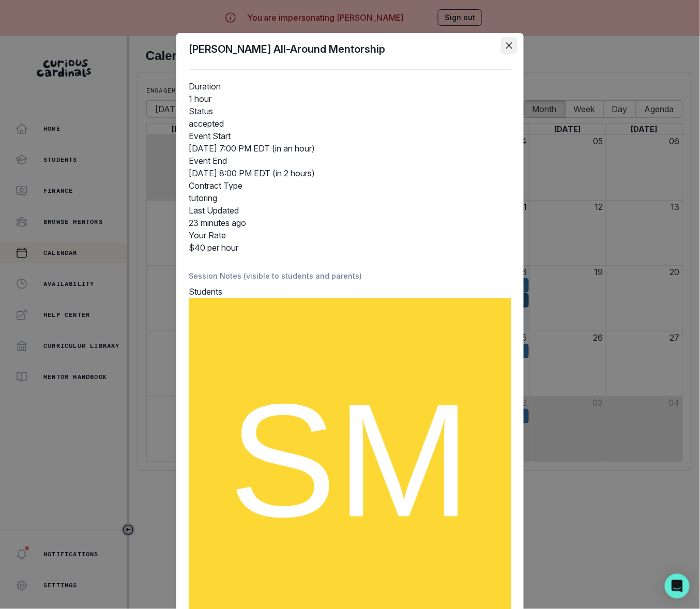 The height and width of the screenshot is (609, 700). I want to click on dt: Last Updated, so click(350, 210).